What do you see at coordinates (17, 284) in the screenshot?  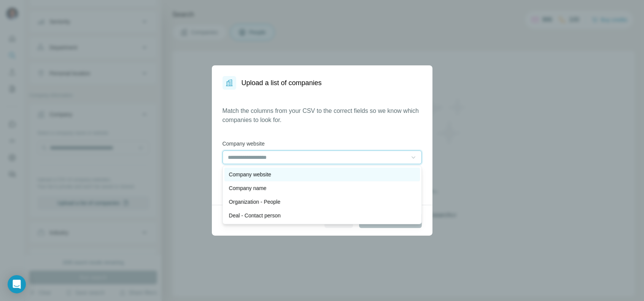 I see `div: Open Intercom Messenger` at bounding box center [17, 284].